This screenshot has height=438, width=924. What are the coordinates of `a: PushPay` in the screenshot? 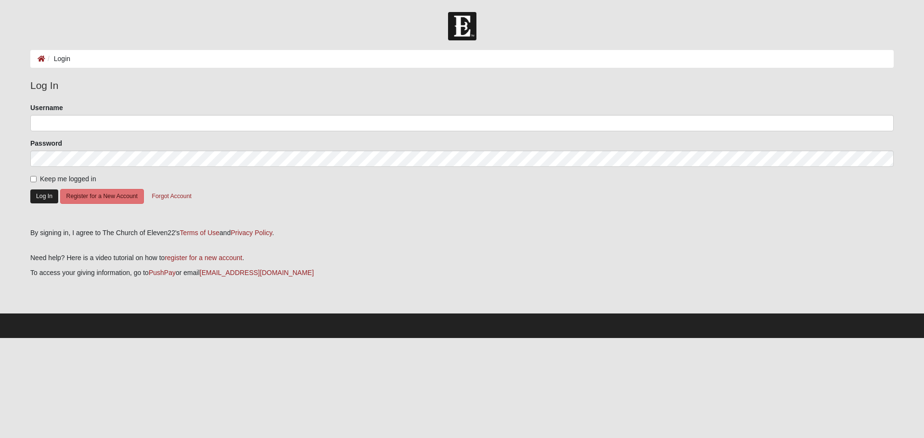 It's located at (162, 273).